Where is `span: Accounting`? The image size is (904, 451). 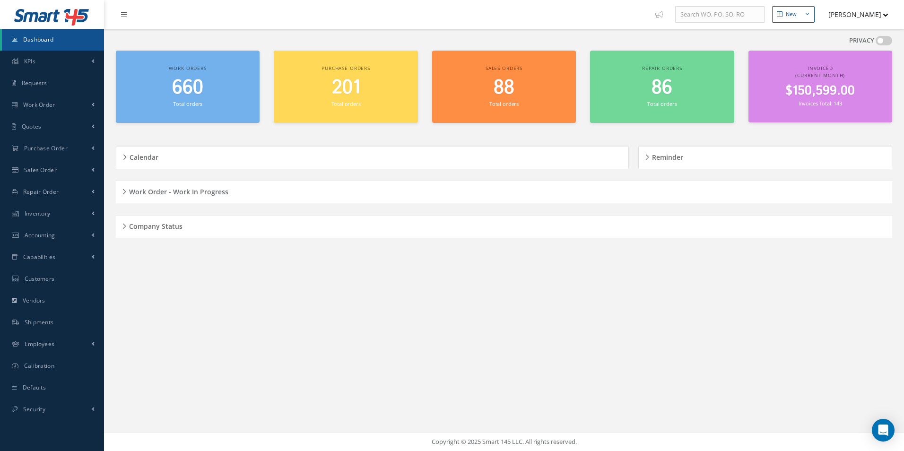 span: Accounting is located at coordinates (40, 235).